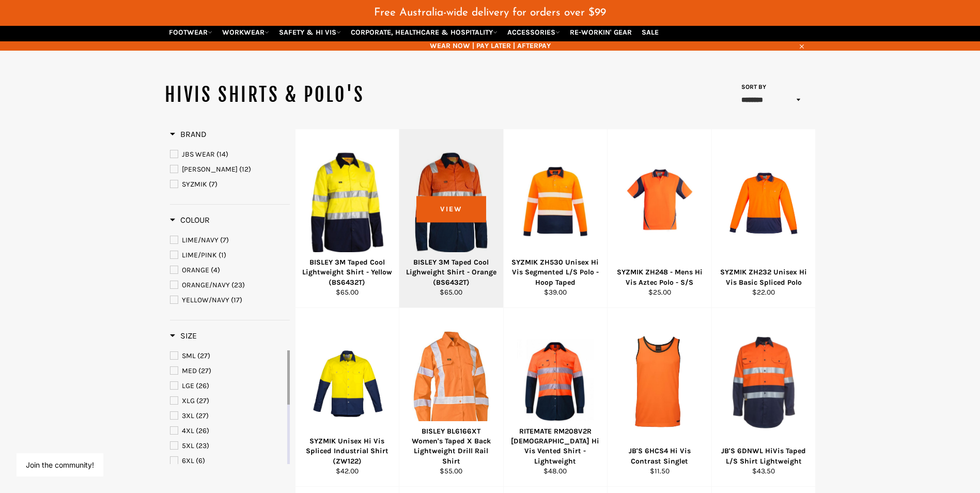 Image resolution: width=980 pixels, height=493 pixels. Describe the element at coordinates (222, 254) in the screenshot. I see `span: (1)` at that location.